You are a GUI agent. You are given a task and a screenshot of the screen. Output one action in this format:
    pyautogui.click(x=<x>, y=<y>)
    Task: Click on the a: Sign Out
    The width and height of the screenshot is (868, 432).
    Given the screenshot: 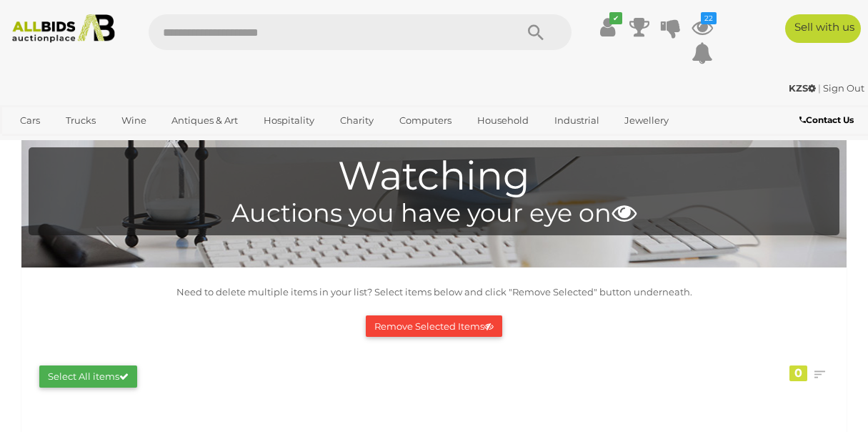 What is the action you would take?
    pyautogui.click(x=844, y=88)
    